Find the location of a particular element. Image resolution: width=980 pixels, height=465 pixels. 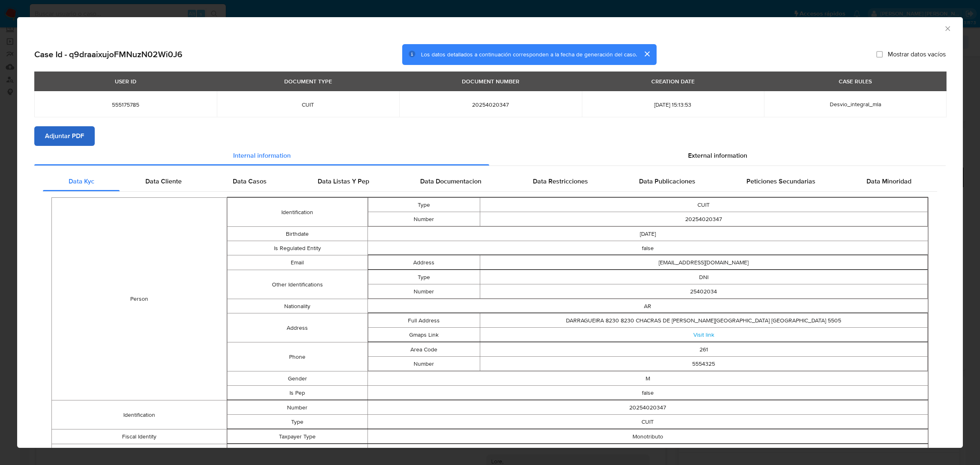

td: Full Address is located at coordinates (424, 320).